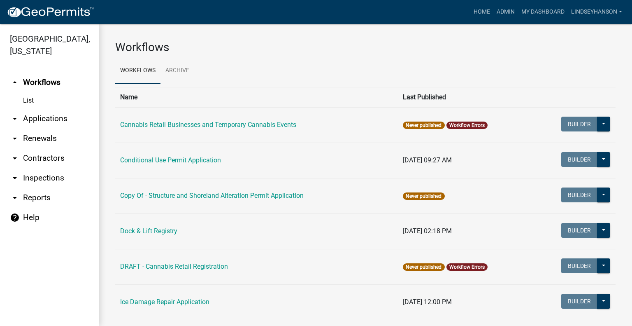  What do you see at coordinates (15, 217) in the screenshot?
I see `i: help` at bounding box center [15, 217].